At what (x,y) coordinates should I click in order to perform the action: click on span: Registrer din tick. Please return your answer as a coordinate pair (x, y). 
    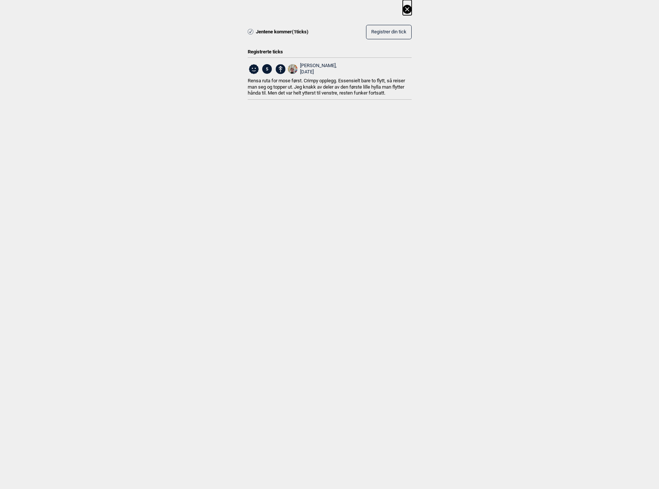
    Looking at the image, I should click on (389, 32).